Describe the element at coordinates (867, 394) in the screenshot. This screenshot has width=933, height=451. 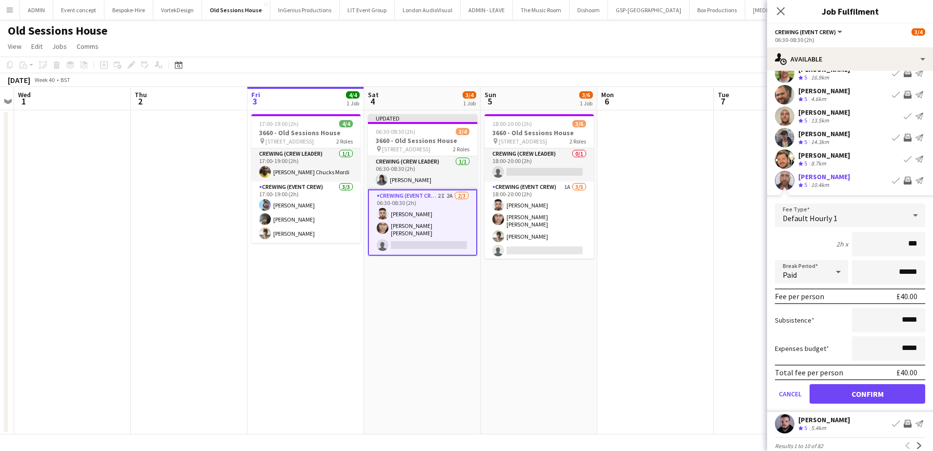
I see `button: Confirm` at that location.